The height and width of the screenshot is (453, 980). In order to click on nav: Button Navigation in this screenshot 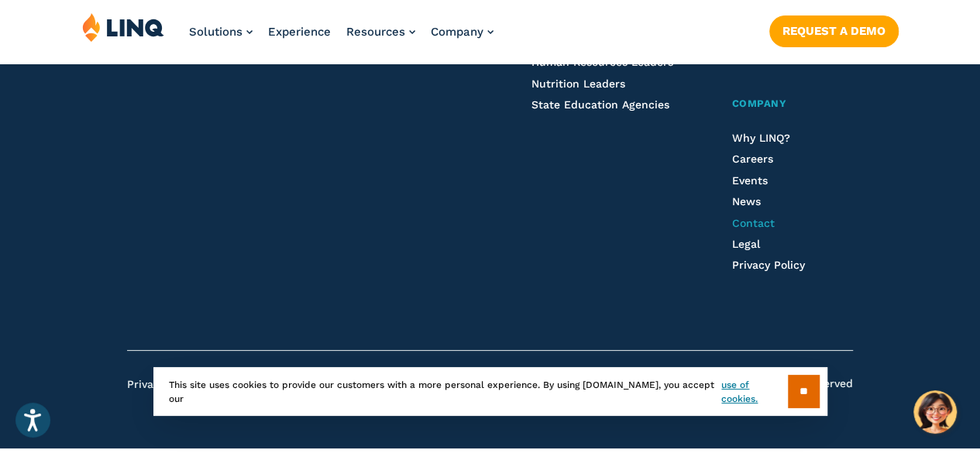, I will do `click(834, 29)`.